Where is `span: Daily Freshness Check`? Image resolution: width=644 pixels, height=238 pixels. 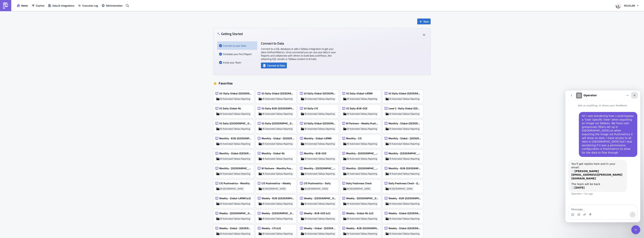 span: Daily Freshness Check is located at coordinates (359, 184).